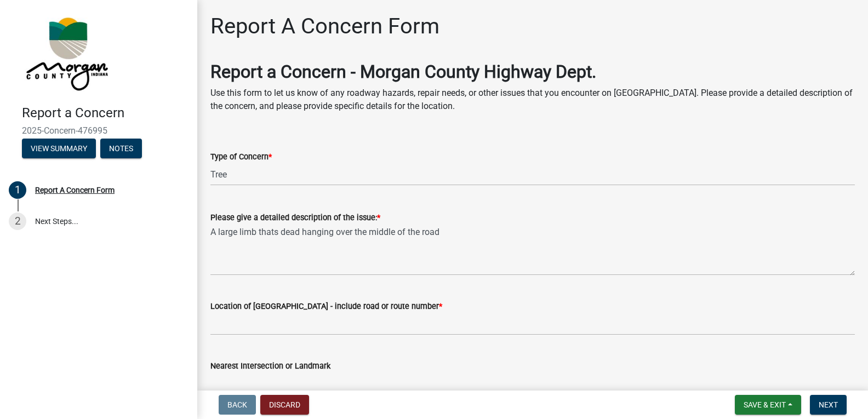  Describe the element at coordinates (99, 131) in the screenshot. I see `span: 2025-Concern-476995` at that location.